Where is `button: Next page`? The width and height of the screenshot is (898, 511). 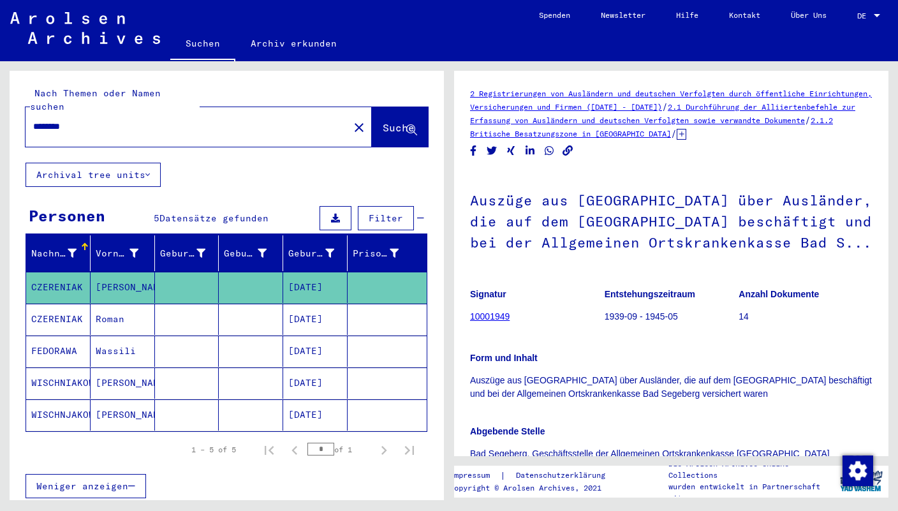 button: Next page is located at coordinates (384, 450).